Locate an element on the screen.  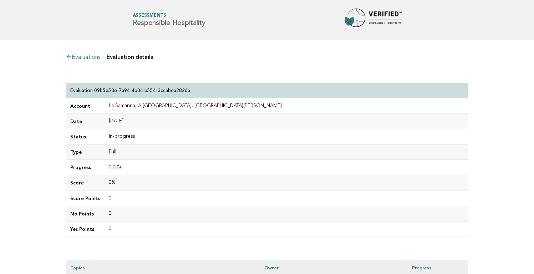
td: Date is located at coordinates (85, 121).